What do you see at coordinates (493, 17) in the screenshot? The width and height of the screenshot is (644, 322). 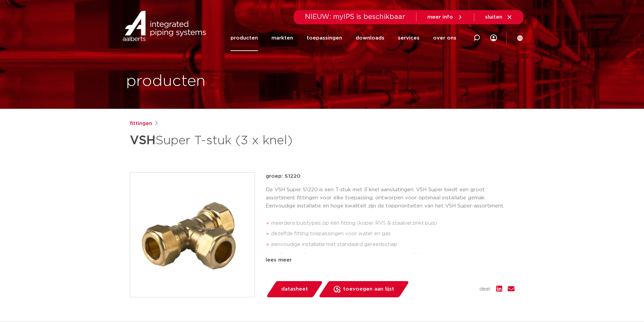 I see `span: sluiten` at bounding box center [493, 17].